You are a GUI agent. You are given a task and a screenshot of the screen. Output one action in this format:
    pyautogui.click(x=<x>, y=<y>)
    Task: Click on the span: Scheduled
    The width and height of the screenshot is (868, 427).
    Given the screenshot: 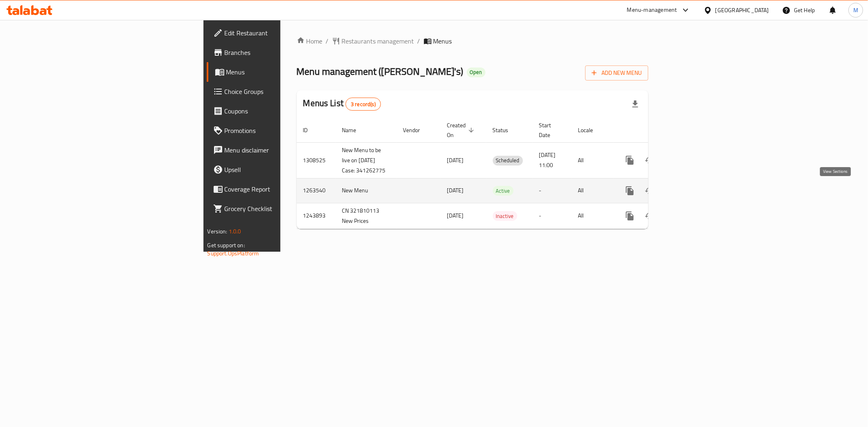 What is the action you would take?
    pyautogui.click(x=508, y=160)
    